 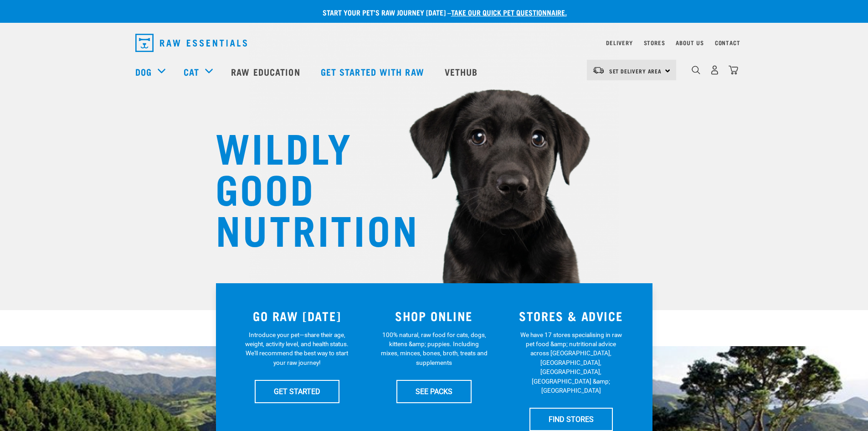 What do you see at coordinates (192, 72) in the screenshot?
I see `a: Cat` at bounding box center [192, 72].